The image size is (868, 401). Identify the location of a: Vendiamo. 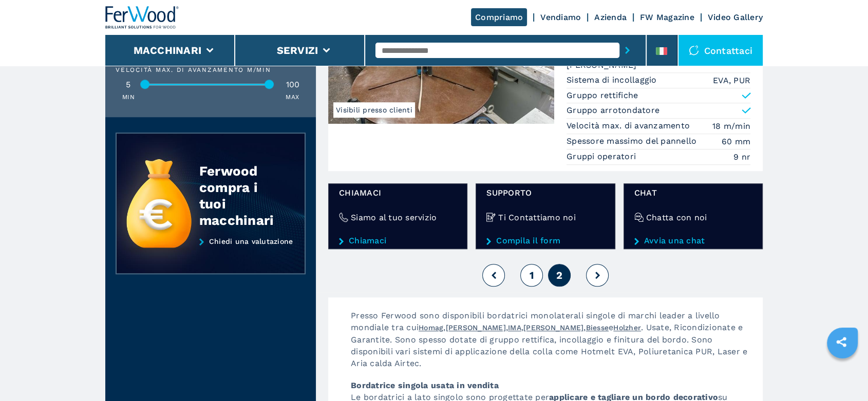
(561, 17).